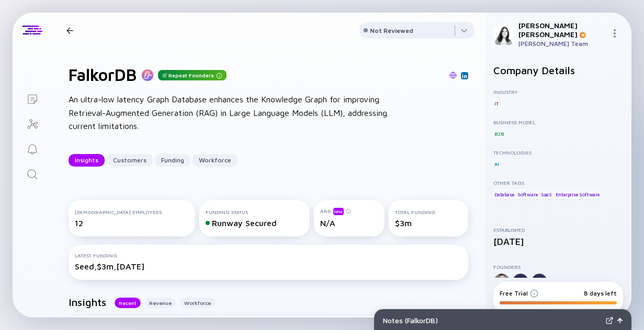 This screenshot has width=644, height=330. What do you see at coordinates (558, 92) in the screenshot?
I see `div: Industry` at bounding box center [558, 92].